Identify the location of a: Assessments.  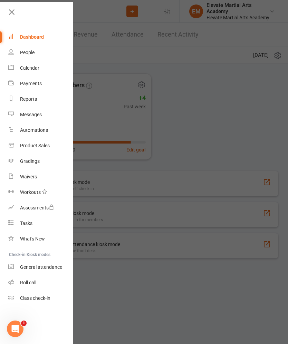
(41, 208).